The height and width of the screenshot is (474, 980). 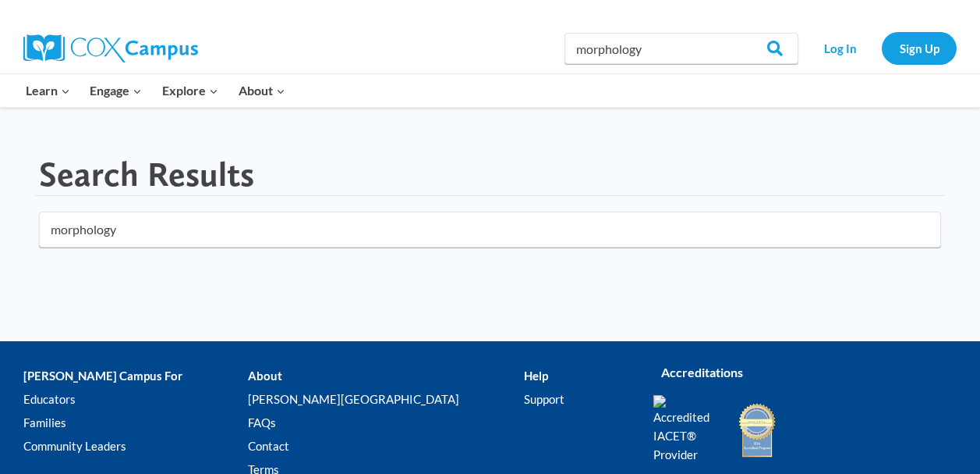 What do you see at coordinates (490, 229) in the screenshot?
I see `input: Search for...` at bounding box center [490, 229].